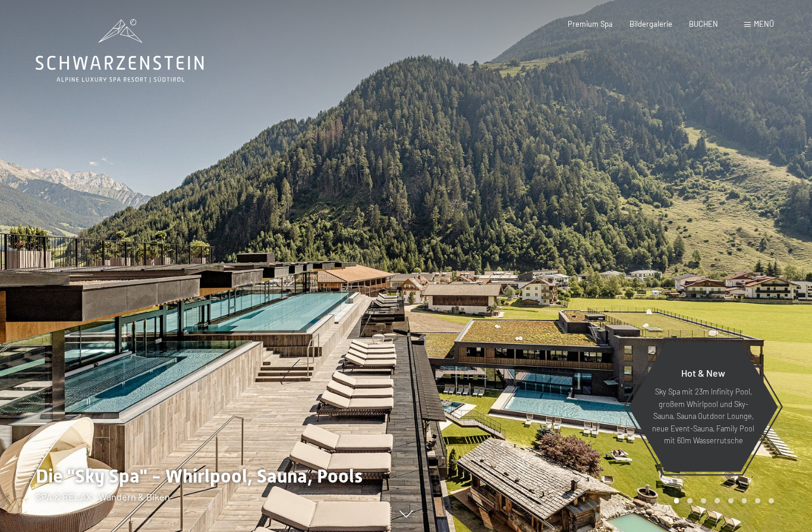 This screenshot has height=532, width=812. What do you see at coordinates (704, 407) in the screenshot?
I see `a: Hot & New Sky Spa mit 23m Infinity Pool, großem Whirlpool und Sky-Sauna, Sauna Outdoor Lounge, ne...` at bounding box center [704, 407].